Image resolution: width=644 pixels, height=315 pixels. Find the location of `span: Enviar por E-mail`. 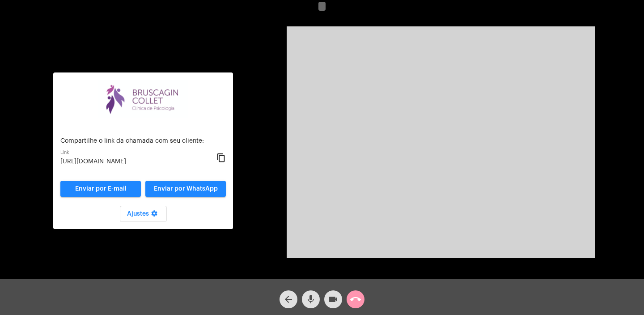

span: Enviar por E-mail is located at coordinates (101, 189).